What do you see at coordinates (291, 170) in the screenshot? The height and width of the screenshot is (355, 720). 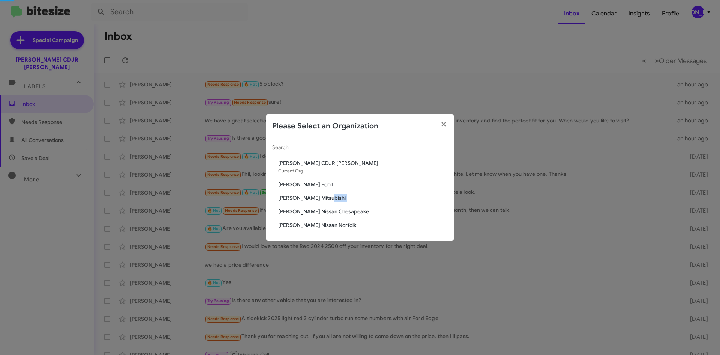 I see `span: Current Org` at bounding box center [291, 170].